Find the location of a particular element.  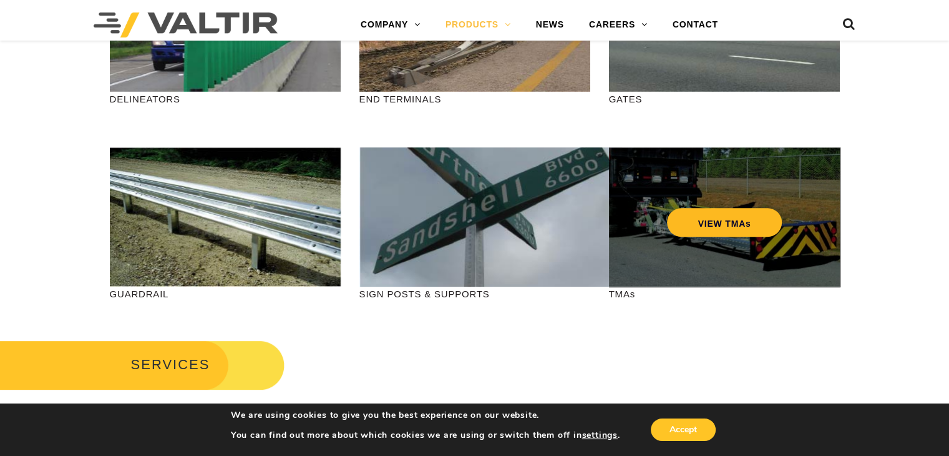

p: TMAs is located at coordinates (725, 293).